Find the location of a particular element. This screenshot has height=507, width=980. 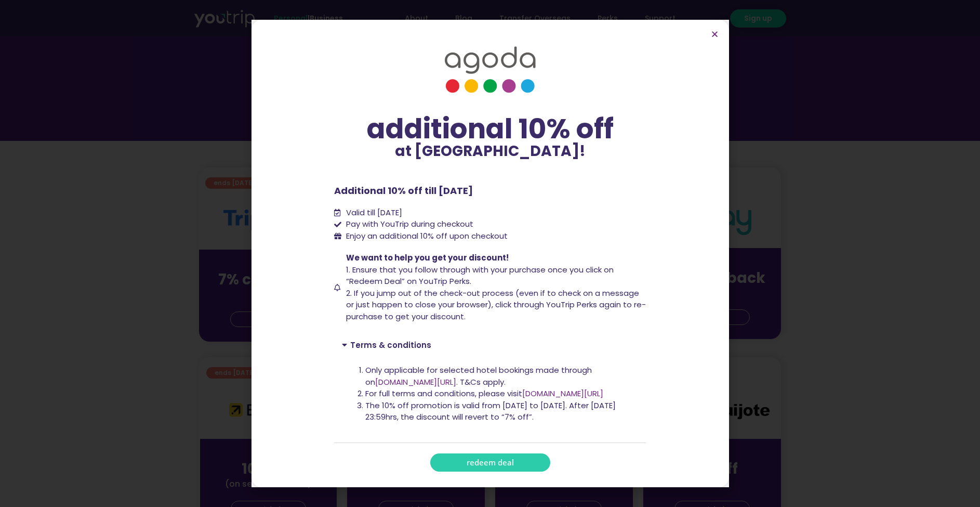

a: Close is located at coordinates (714, 34).